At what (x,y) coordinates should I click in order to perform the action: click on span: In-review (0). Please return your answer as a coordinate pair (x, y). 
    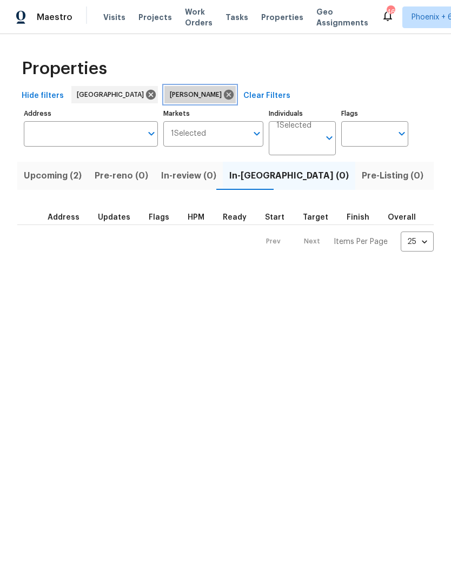
    Looking at the image, I should click on (189, 176).